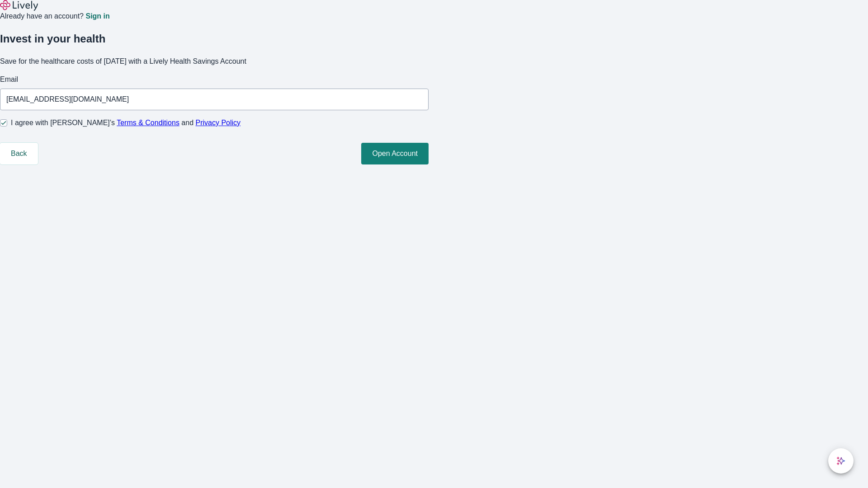  I want to click on a: Sign in, so click(97, 16).